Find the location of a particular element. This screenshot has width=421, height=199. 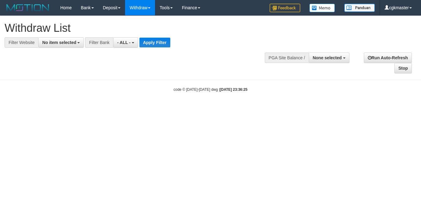

button: Apply Filter is located at coordinates (155, 43).